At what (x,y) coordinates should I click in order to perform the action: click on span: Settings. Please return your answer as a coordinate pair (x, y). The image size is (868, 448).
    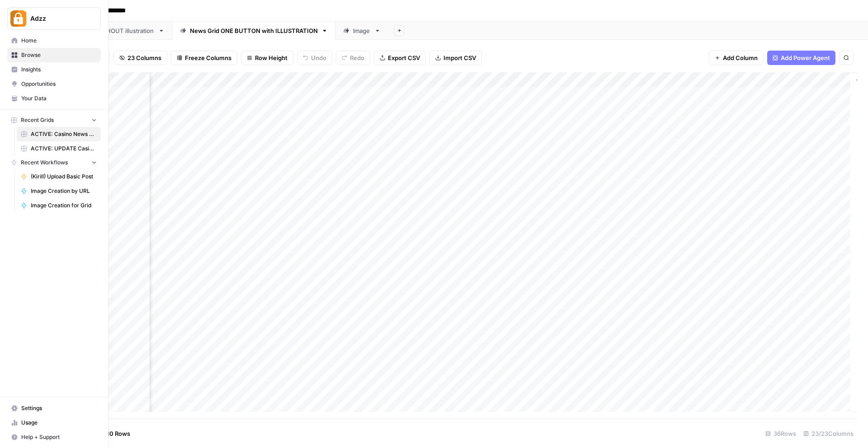
    Looking at the image, I should click on (59, 408).